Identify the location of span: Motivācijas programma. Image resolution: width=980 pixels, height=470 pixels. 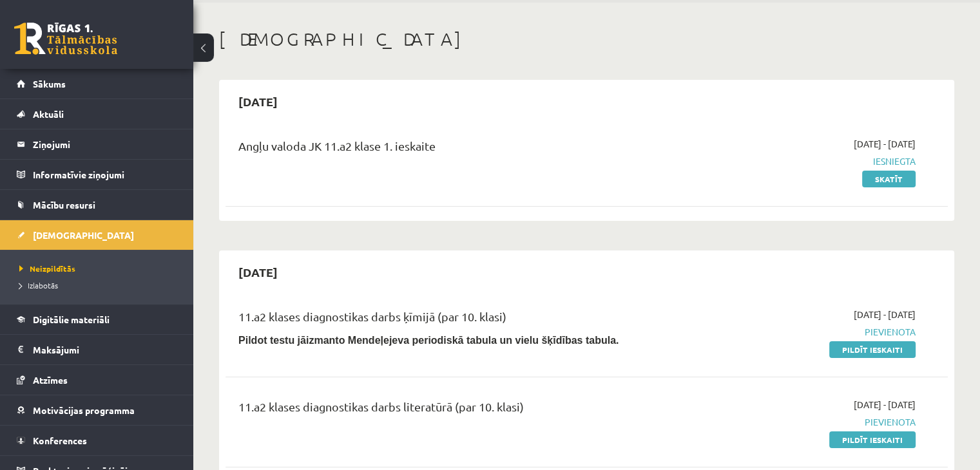
(84, 410).